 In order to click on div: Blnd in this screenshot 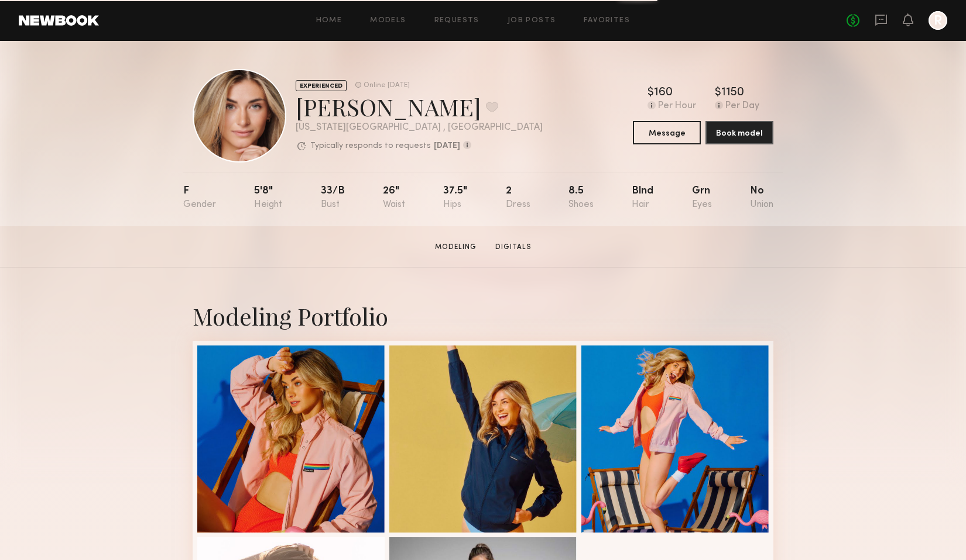, I will do `click(642, 197)`.